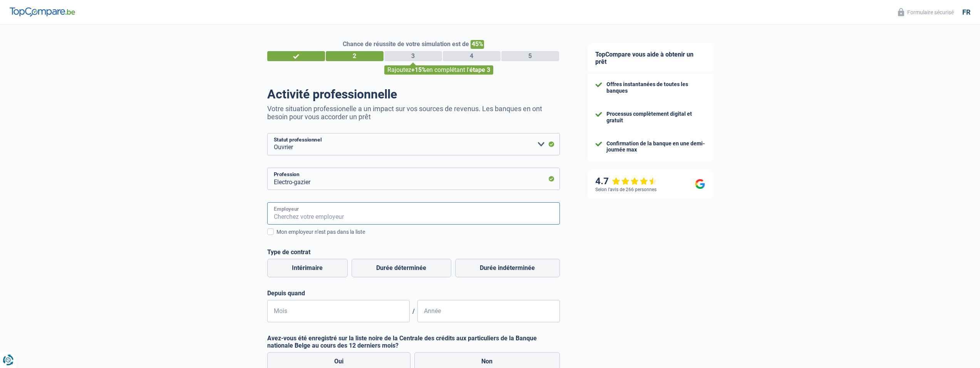 This screenshot has height=368, width=980. What do you see at coordinates (650, 58) in the screenshot?
I see `div: TopCompare vous aide à obtenir un prêt` at bounding box center [650, 58].